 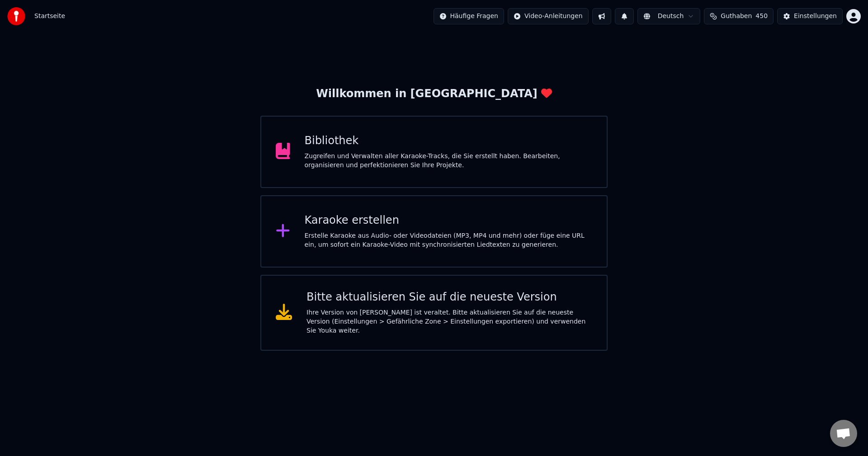 I want to click on img: youka, so click(x=16, y=17).